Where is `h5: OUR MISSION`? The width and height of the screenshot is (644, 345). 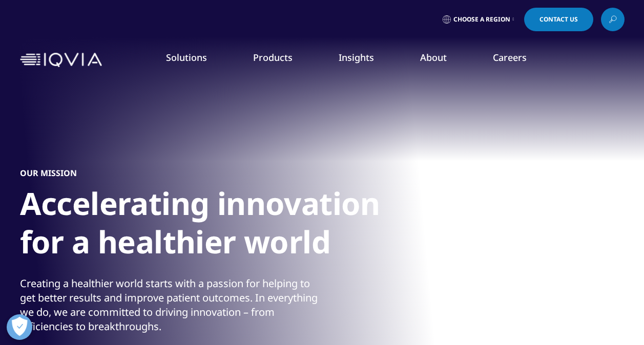 h5: OUR MISSION is located at coordinates (48, 173).